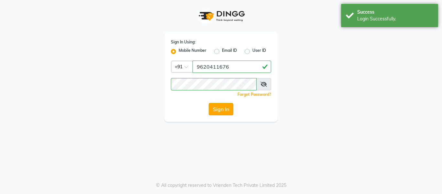  Describe the element at coordinates (259, 52) in the screenshot. I see `label: User ID` at that location.